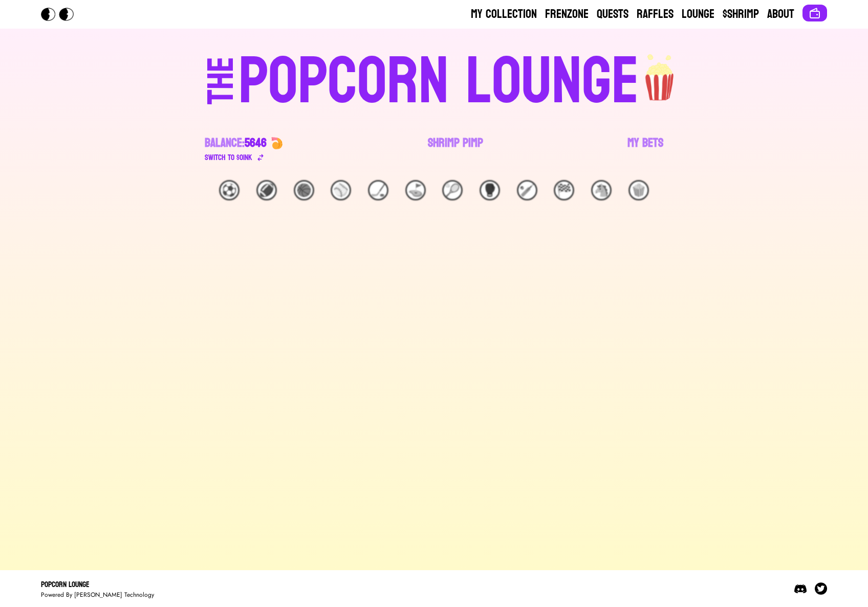 The width and height of the screenshot is (868, 607). Describe the element at coordinates (228, 158) in the screenshot. I see `div: Switch to $ OINK` at that location.